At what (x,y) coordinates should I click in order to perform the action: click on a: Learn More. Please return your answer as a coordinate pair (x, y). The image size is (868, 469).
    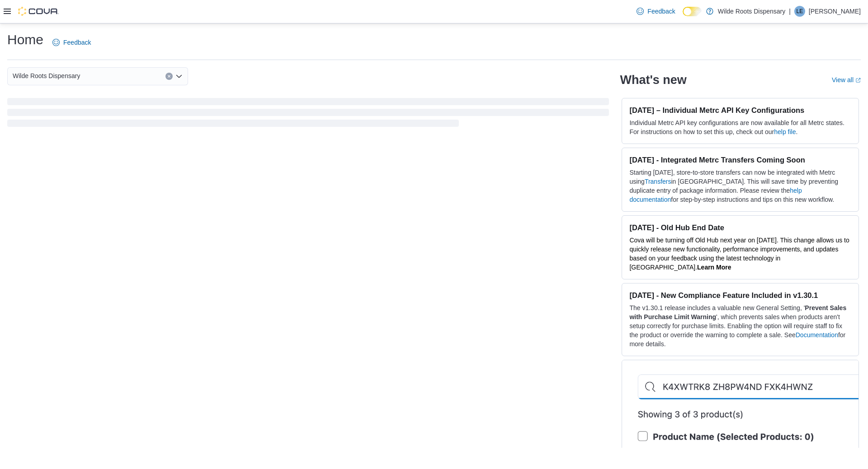
    Looking at the image, I should click on (714, 267).